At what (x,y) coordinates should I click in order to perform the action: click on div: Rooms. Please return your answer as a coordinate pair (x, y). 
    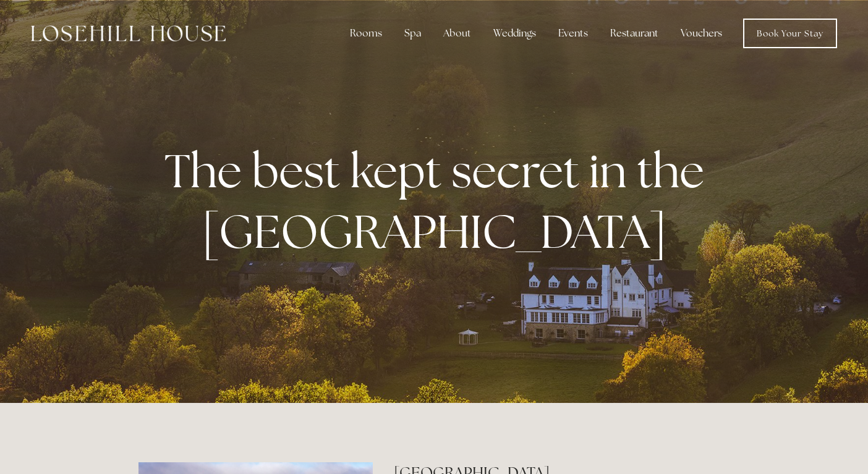
    Looking at the image, I should click on (366, 33).